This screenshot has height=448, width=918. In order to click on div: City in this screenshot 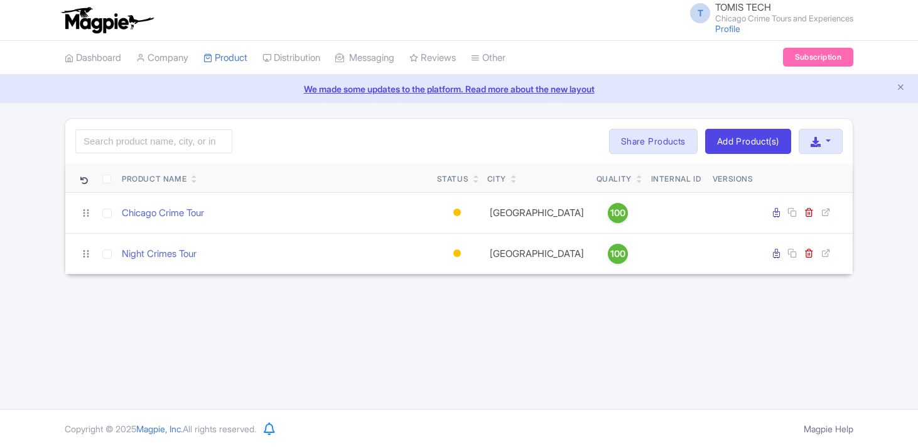, I will do `click(497, 179)`.